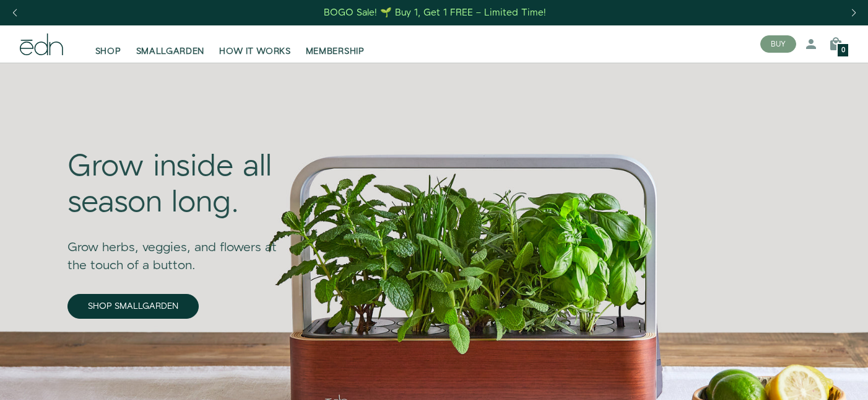 This screenshot has height=400, width=868. Describe the element at coordinates (181, 185) in the screenshot. I see `div: Grow inside all season long.` at that location.